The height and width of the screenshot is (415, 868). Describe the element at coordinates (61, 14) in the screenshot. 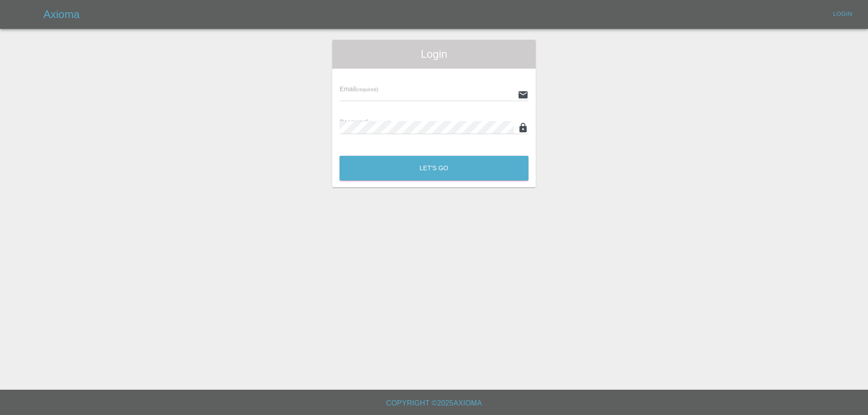

I see `h5: Axioma` at that location.